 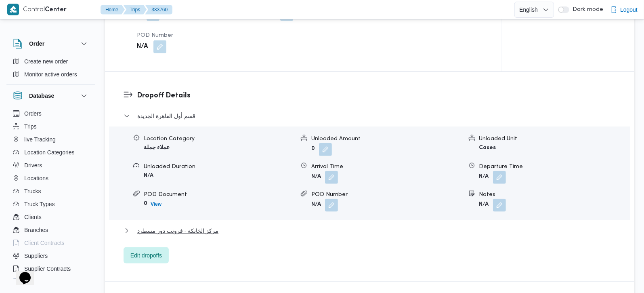 I want to click on button: Trucks, so click(x=51, y=191).